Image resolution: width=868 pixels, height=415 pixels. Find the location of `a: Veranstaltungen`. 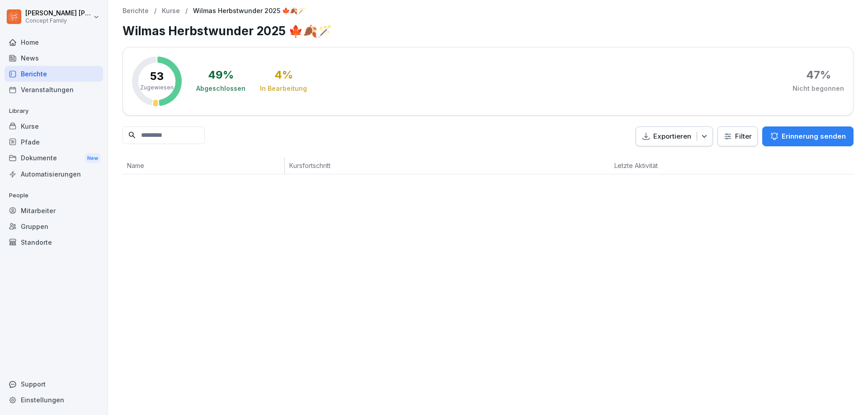

a: Veranstaltungen is located at coordinates (53, 90).